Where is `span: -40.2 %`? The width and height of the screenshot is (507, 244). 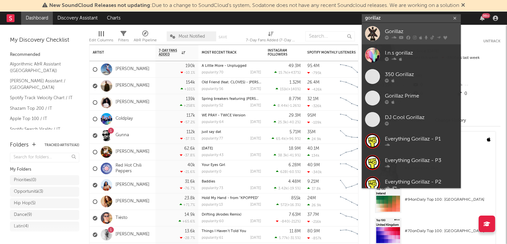 span: -40.2 % is located at coordinates (294, 122).